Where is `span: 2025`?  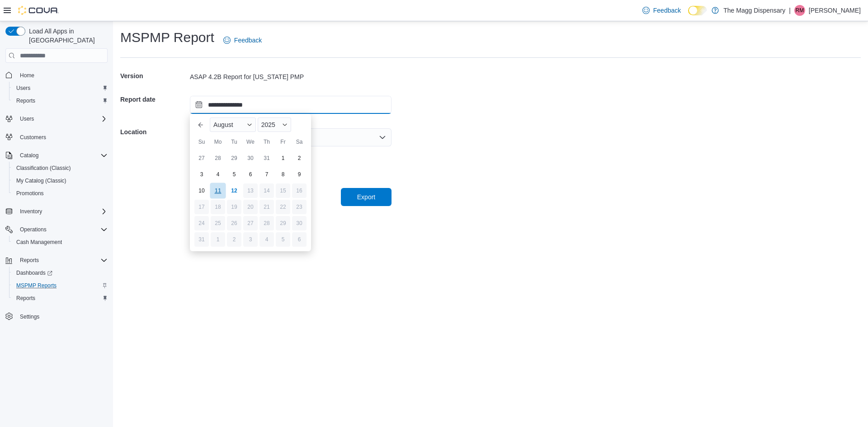
span: 2025 is located at coordinates (268, 125).